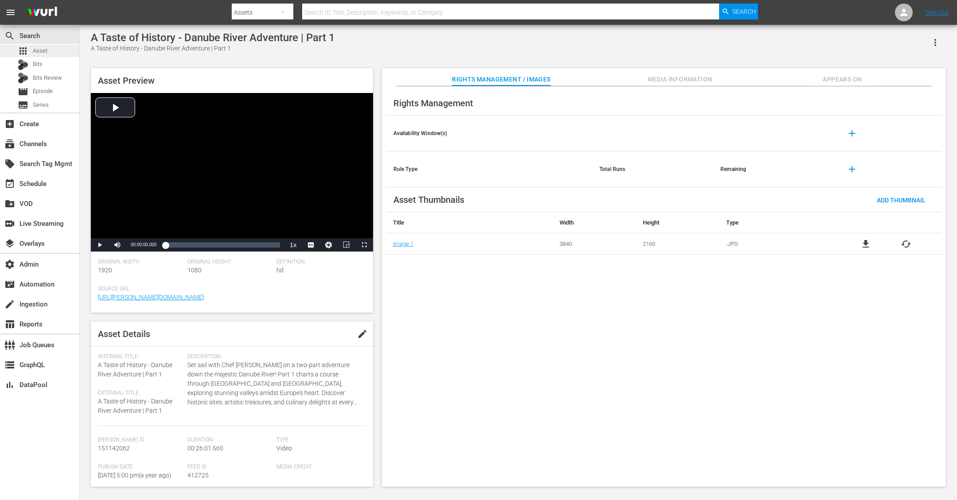  I want to click on span: Channels, so click(10, 144).